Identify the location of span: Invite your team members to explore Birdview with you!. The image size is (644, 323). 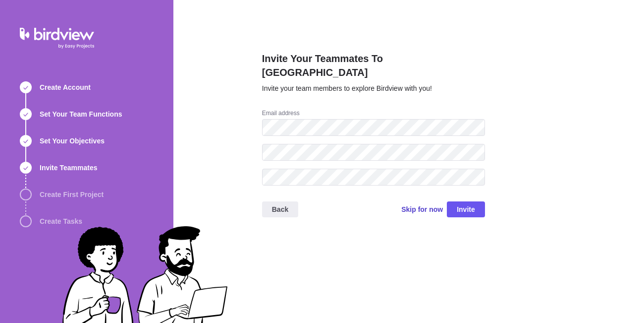
(347, 88).